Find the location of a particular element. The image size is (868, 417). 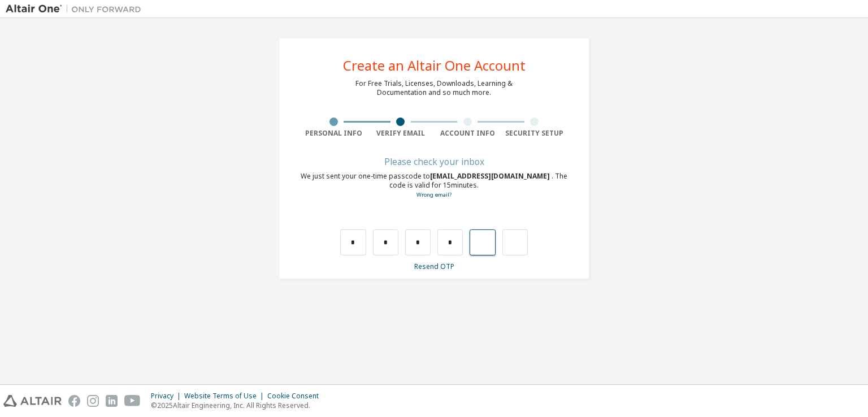

div: Account Info is located at coordinates (468, 133).